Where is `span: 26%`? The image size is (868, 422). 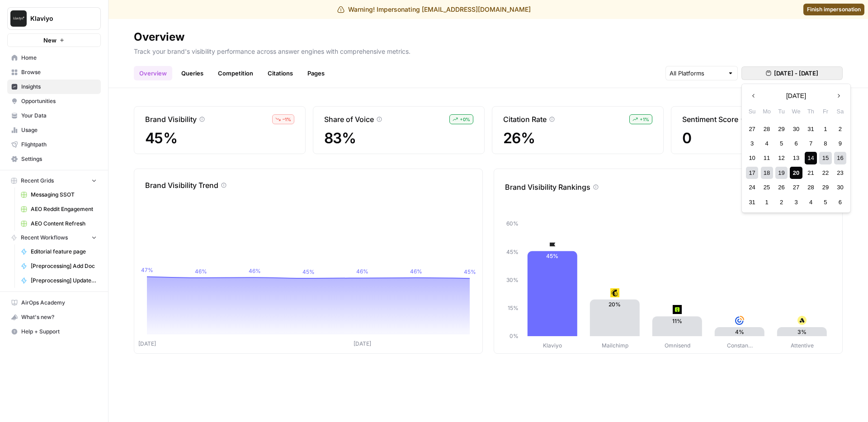 span: 26% is located at coordinates (578, 139).